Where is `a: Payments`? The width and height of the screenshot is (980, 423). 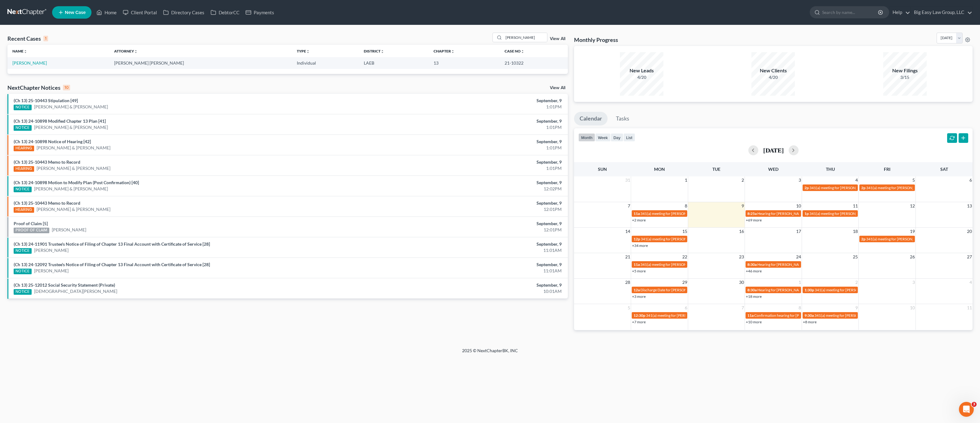 a: Payments is located at coordinates (259, 12).